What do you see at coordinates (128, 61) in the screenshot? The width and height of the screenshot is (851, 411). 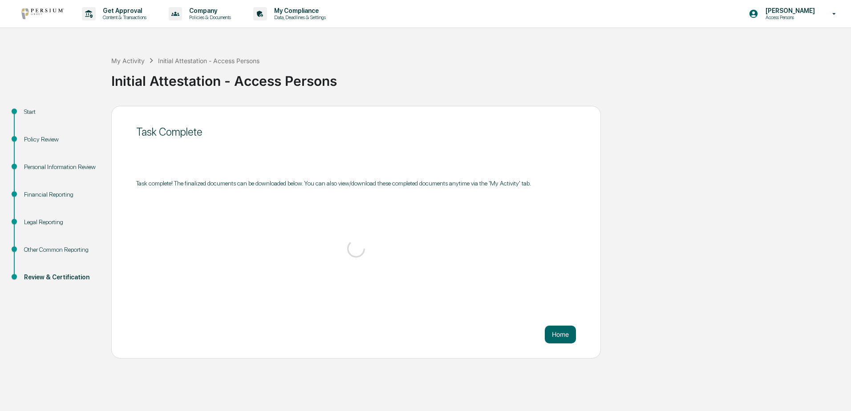 I see `div: My Activity` at bounding box center [128, 61].